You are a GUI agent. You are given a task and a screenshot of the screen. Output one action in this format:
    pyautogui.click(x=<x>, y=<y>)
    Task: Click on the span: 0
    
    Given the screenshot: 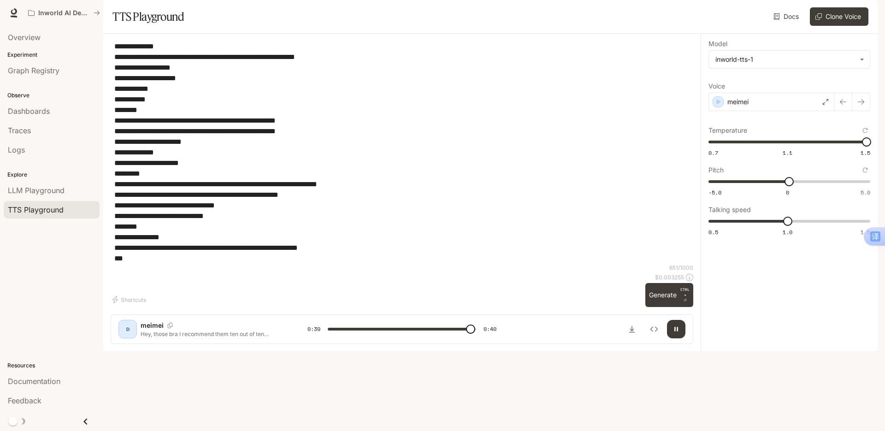 What is the action you would take?
    pyautogui.click(x=787, y=192)
    